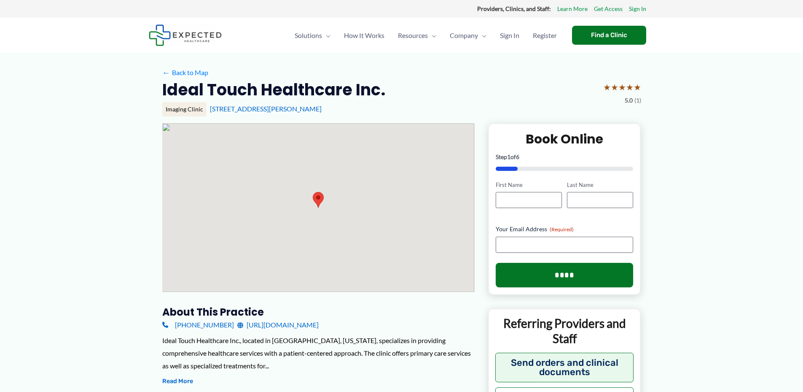 This screenshot has height=392, width=803. Describe the element at coordinates (609, 35) in the screenshot. I see `a: Find a Clinic` at that location.